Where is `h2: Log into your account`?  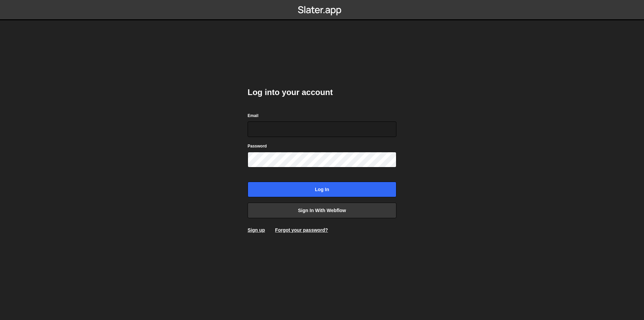
h2: Log into your account is located at coordinates (322, 92).